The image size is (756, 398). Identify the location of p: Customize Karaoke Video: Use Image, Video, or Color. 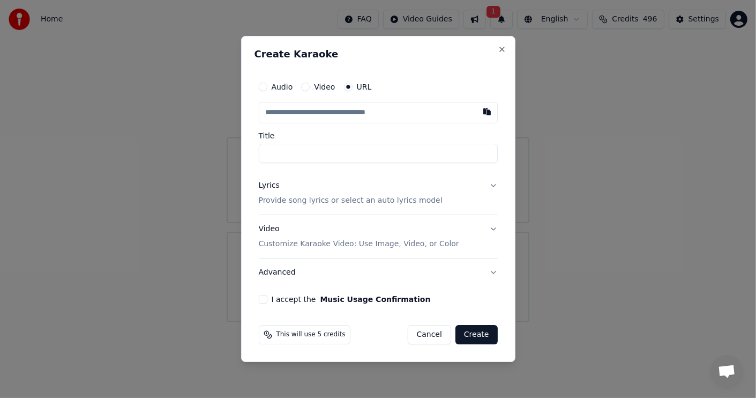
(359, 244).